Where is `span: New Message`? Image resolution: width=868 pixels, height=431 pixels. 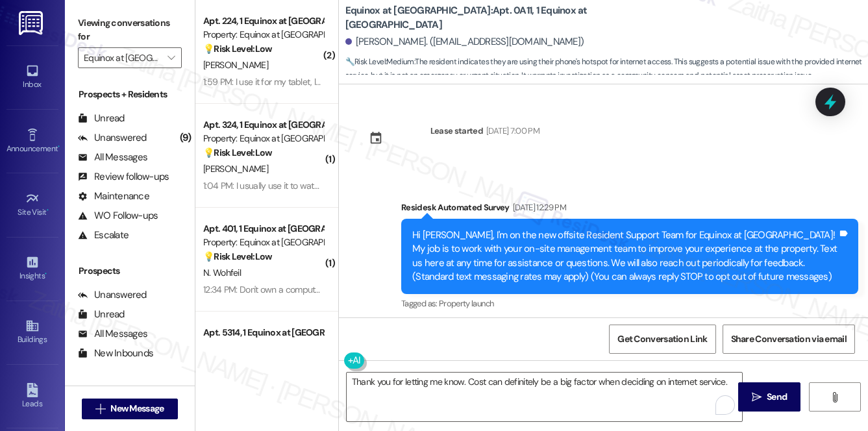 span: New Message is located at coordinates (137, 408).